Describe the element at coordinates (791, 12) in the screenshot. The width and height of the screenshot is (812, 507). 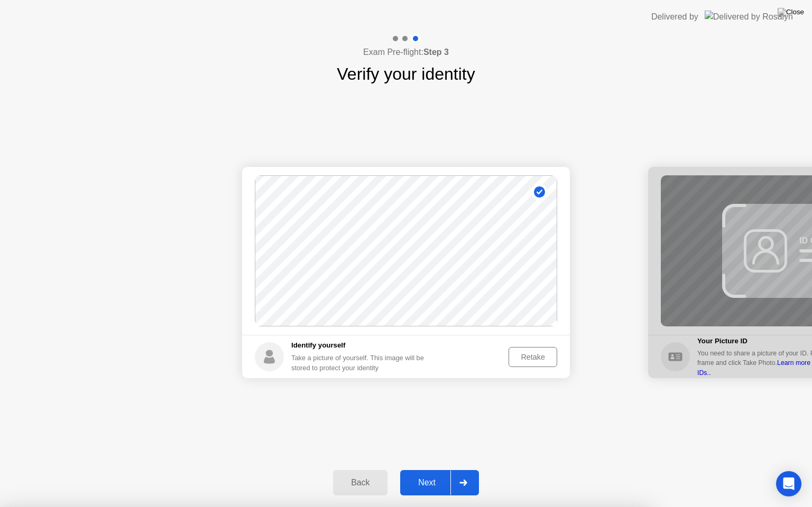
I see `img: Close` at that location.